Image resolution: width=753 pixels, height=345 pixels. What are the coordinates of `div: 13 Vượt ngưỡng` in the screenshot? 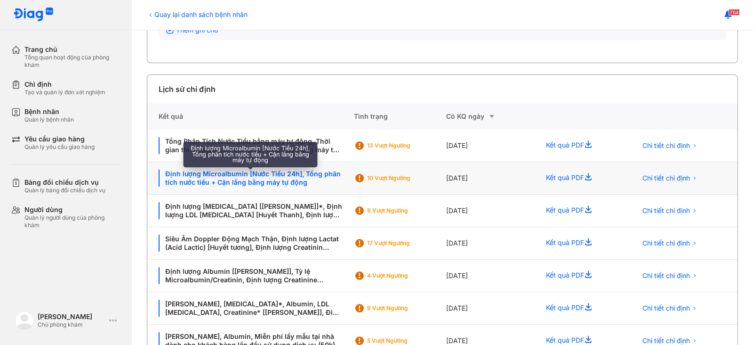 It's located at (405, 145).